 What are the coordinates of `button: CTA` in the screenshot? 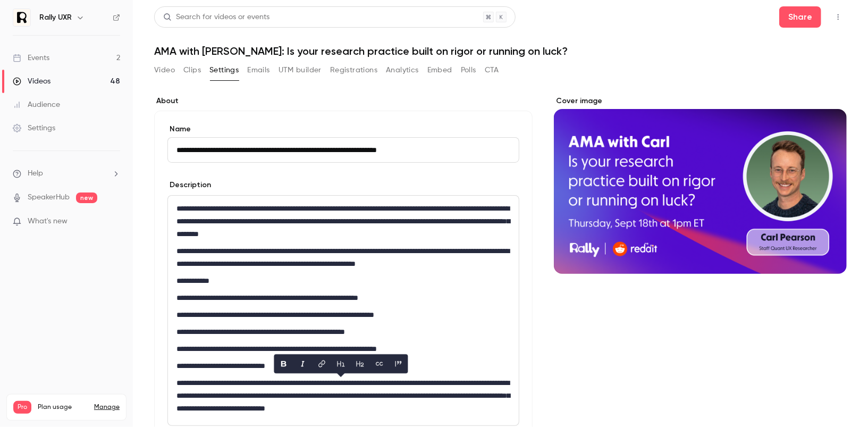 It's located at (492, 70).